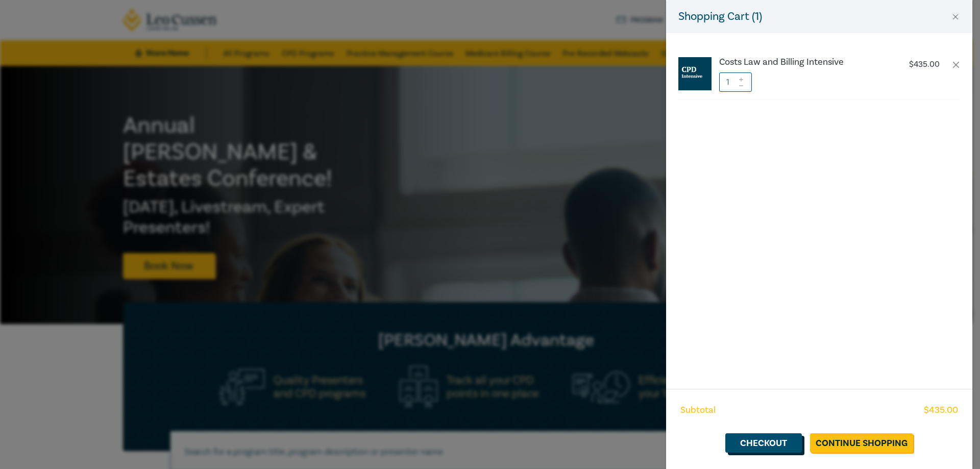 This screenshot has height=469, width=980. Describe the element at coordinates (698, 410) in the screenshot. I see `span: Subtotal` at that location.